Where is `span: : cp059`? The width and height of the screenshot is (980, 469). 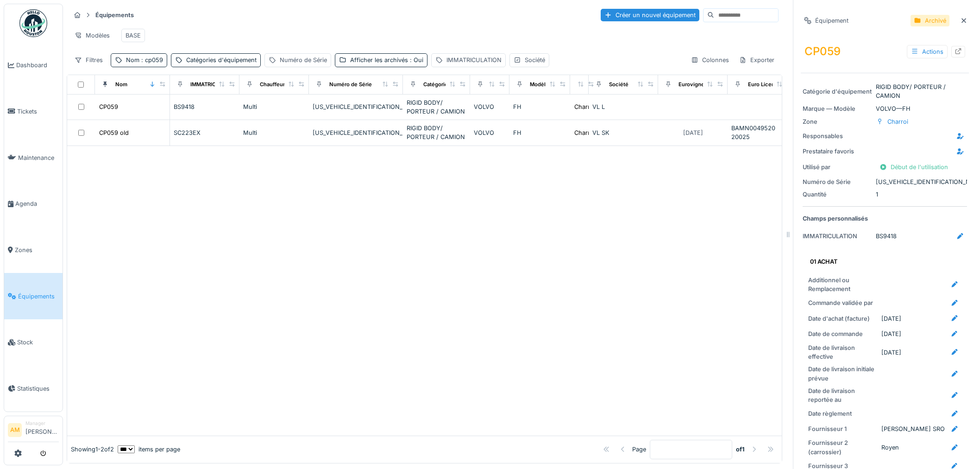 span: : cp059 is located at coordinates (151, 60).